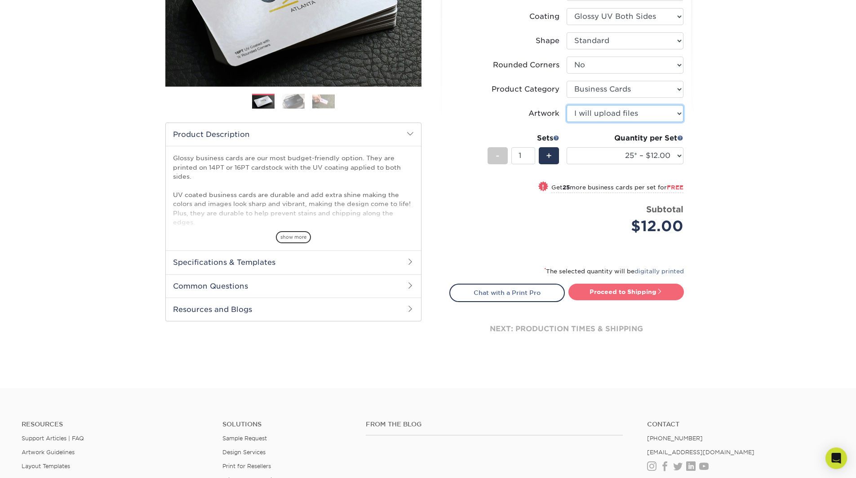  What do you see at coordinates (566, 329) in the screenshot?
I see `div: next: production times & shipping` at bounding box center [566, 329].